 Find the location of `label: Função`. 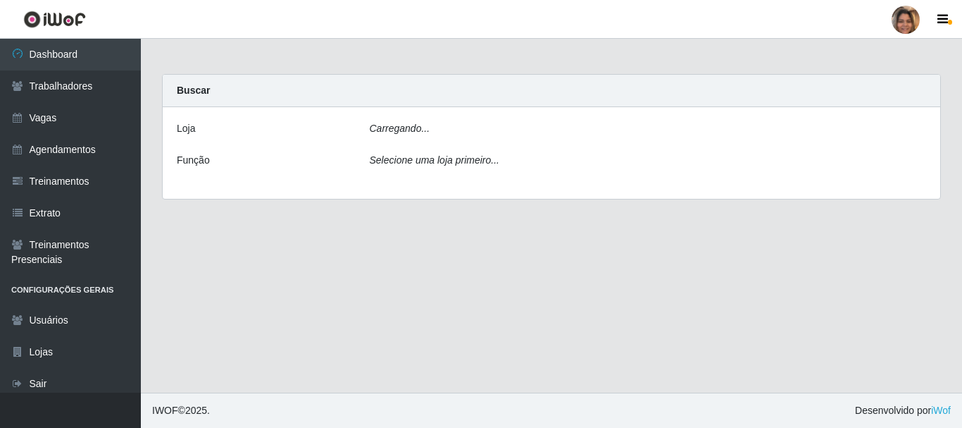

label: Função is located at coordinates (193, 160).